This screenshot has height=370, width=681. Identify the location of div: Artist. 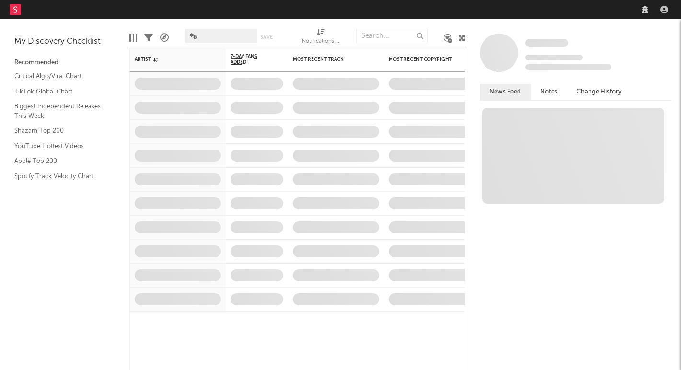
(171, 59).